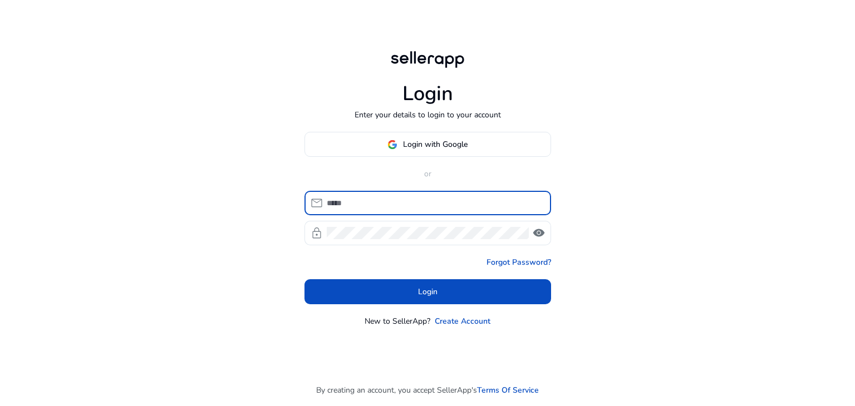  What do you see at coordinates (519, 262) in the screenshot?
I see `a: Forgot Password?` at bounding box center [519, 262].